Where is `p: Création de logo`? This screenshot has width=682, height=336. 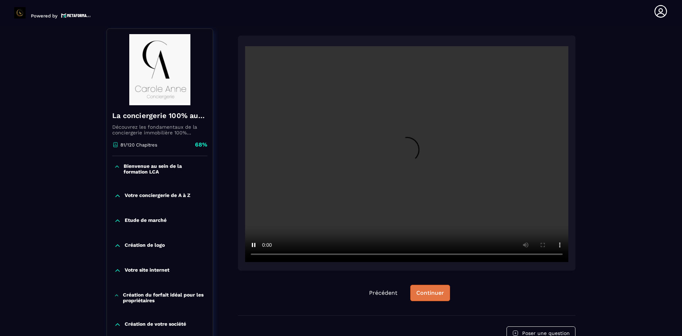 p: Création de logo is located at coordinates (145, 245).